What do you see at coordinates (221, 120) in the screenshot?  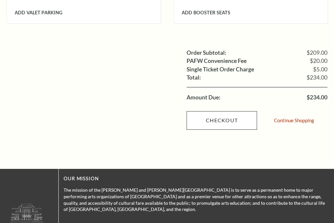 I see `a: Checkout` at bounding box center [221, 120].